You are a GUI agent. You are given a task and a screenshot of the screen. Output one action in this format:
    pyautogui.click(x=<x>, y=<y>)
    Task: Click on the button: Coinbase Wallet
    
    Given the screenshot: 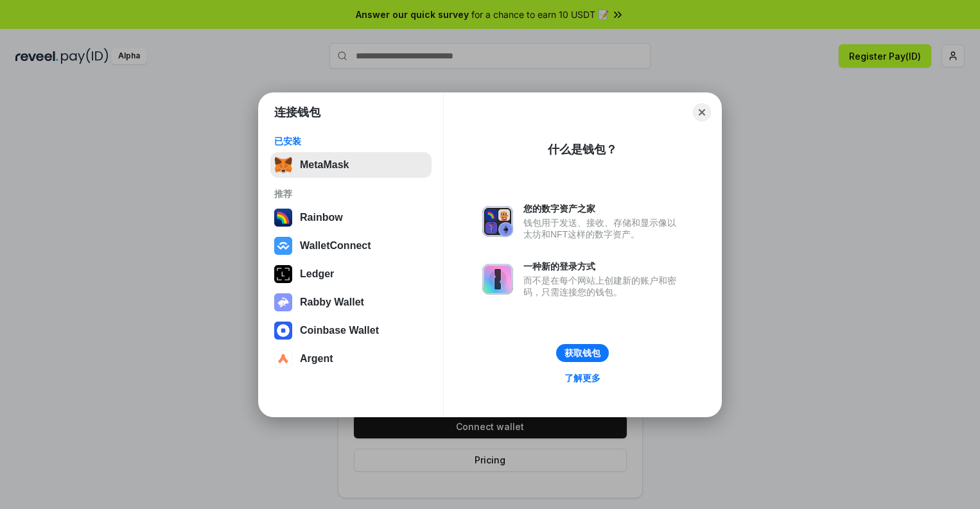 What is the action you would take?
    pyautogui.click(x=351, y=331)
    